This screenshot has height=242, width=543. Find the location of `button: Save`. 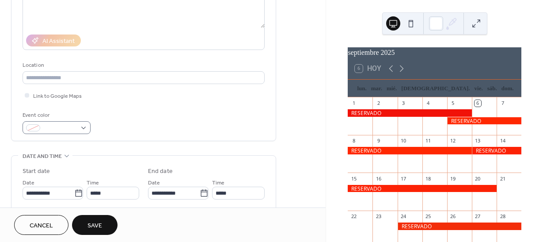

button: Save is located at coordinates (95, 225).